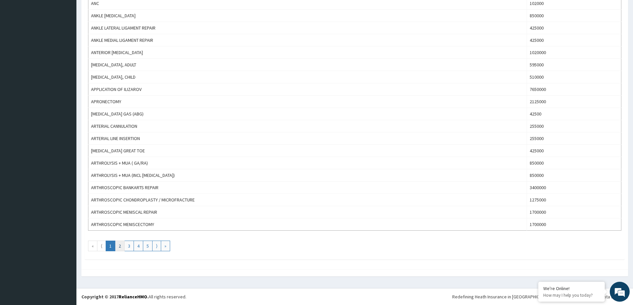 This screenshot has height=305, width=633. What do you see at coordinates (65, 117) in the screenshot?
I see `span: We're online!` at bounding box center [65, 117].